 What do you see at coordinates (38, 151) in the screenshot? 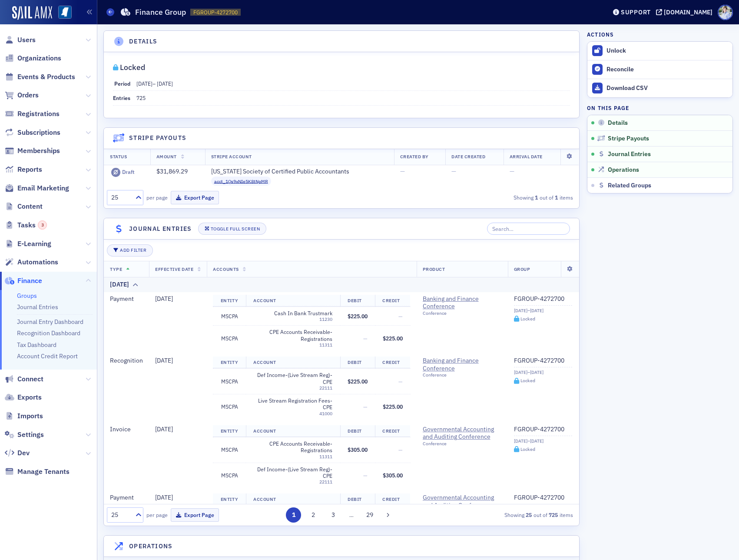
I see `span: Memberships` at bounding box center [38, 151].